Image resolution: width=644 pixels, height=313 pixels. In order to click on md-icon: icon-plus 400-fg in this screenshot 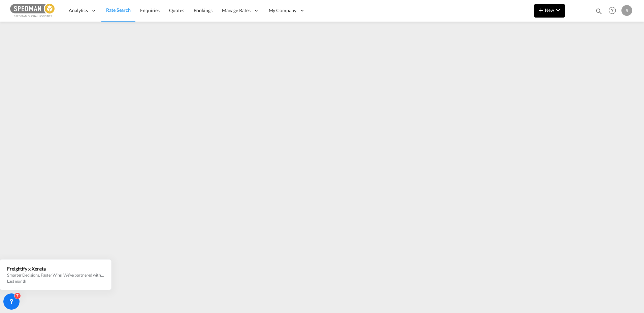, I will do `click(541, 10)`.